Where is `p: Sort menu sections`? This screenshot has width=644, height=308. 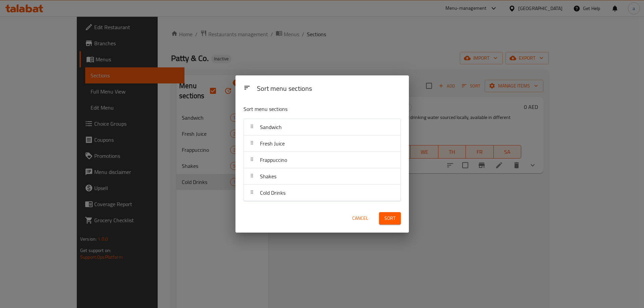 p: Sort menu sections is located at coordinates (306, 109).